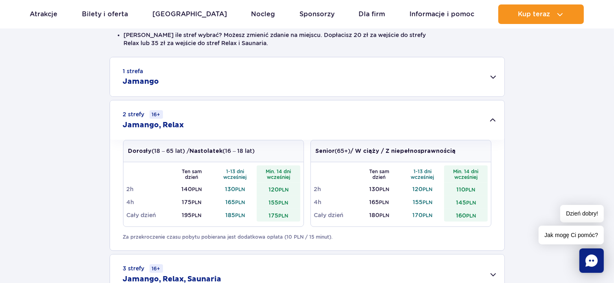 The height and width of the screenshot is (283, 614). I want to click on td: 160, so click(465, 215).